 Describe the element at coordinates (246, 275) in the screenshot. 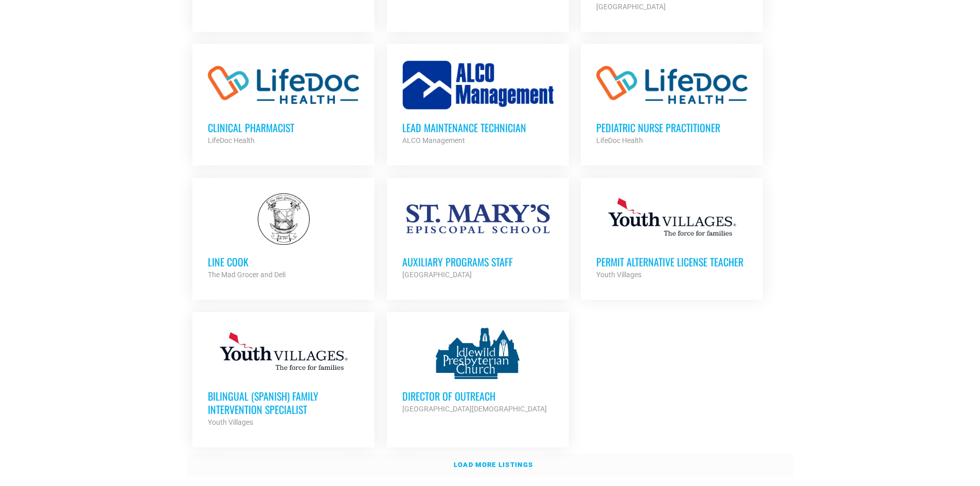

I see `strong: The Mad Grocer and Deli` at that location.